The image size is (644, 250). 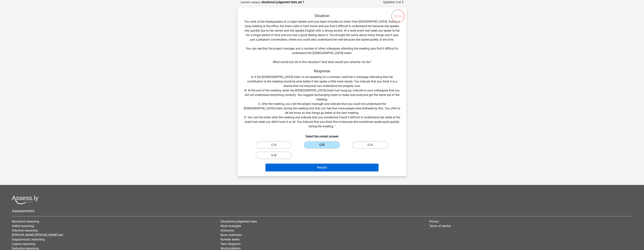 What do you see at coordinates (25, 230) in the screenshot?
I see `a: Inductive reasoning` at bounding box center [25, 230].